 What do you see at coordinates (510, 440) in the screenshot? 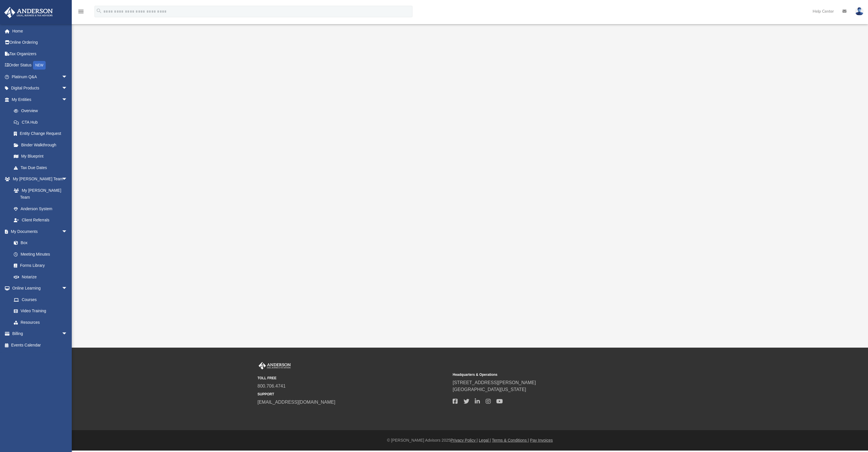
I see `a: Terms & Conditions |` at bounding box center [510, 440].